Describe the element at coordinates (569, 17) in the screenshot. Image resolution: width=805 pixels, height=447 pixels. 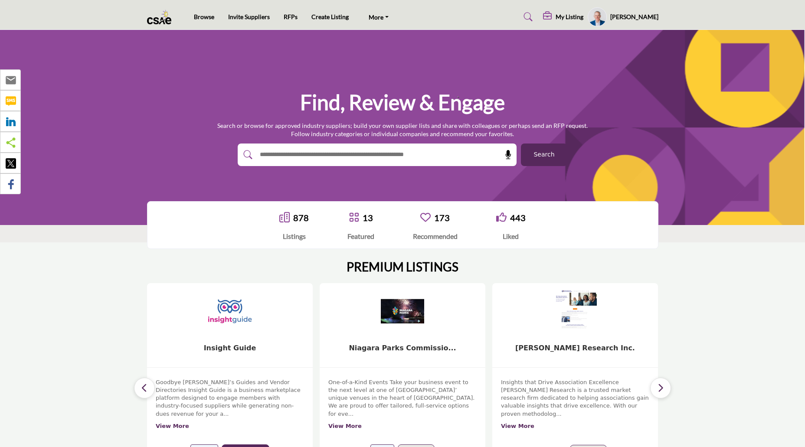
I see `h5: My Listing` at that location.